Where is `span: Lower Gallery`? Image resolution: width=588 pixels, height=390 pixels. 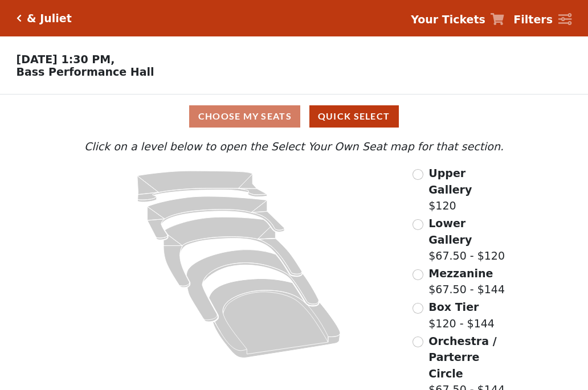 span: Lower Gallery is located at coordinates (450, 232).